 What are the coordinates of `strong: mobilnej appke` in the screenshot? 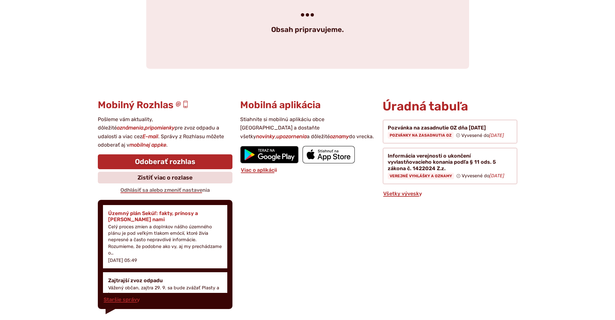 It's located at (148, 145).